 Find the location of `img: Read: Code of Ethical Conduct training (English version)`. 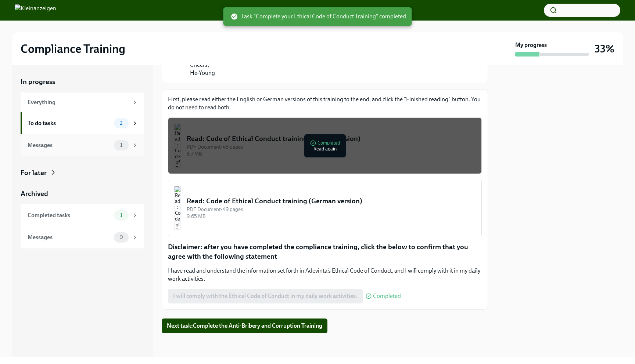

img: Read: Code of Ethical Conduct training (English version) is located at coordinates (178, 146).